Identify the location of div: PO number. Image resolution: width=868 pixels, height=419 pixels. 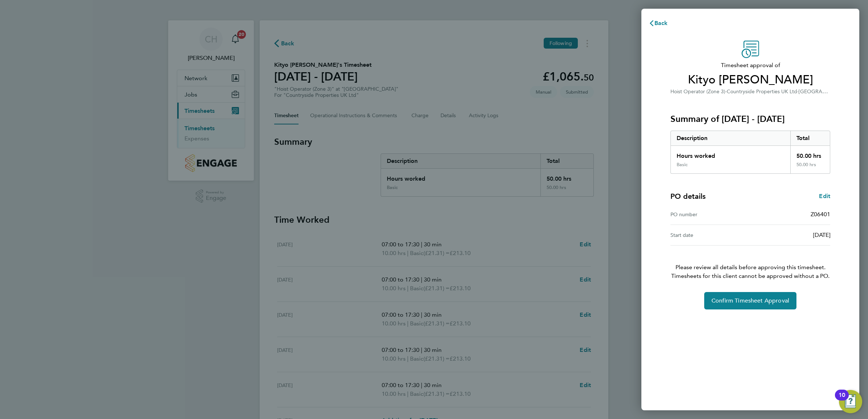
(710, 214).